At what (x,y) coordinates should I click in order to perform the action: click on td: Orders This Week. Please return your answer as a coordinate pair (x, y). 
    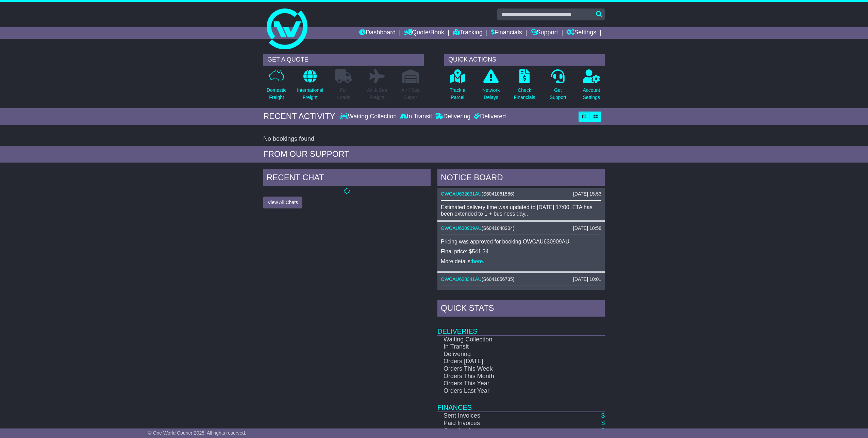
    Looking at the image, I should click on (509, 369).